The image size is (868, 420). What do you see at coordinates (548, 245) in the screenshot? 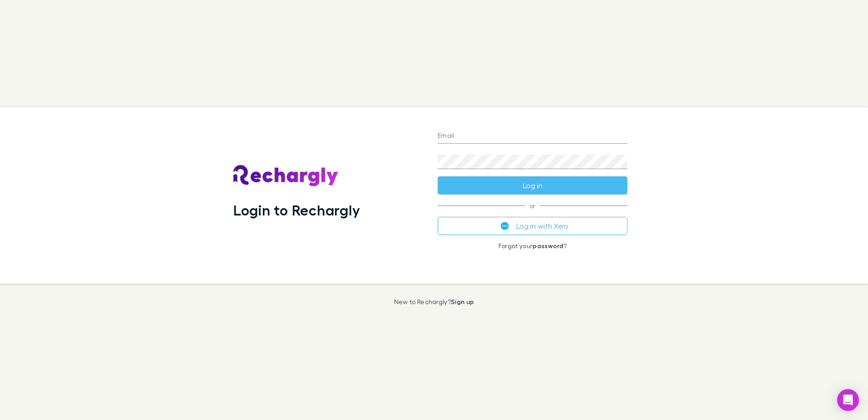
I see `a: password` at bounding box center [548, 245].